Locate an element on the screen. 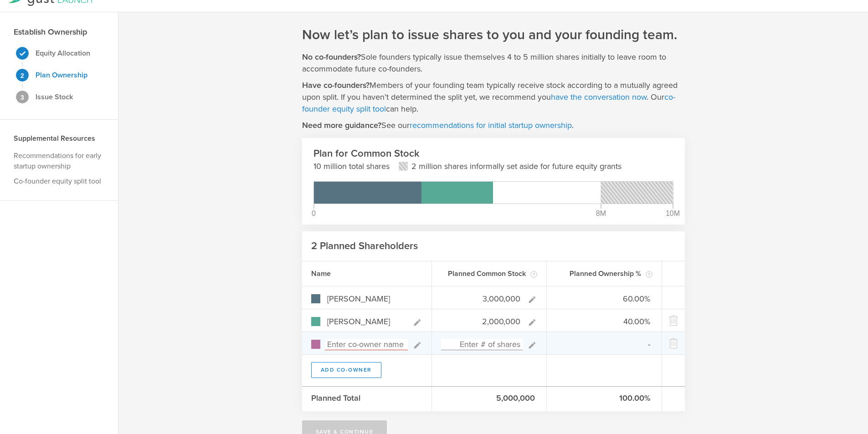  strong: Supplemental Resources is located at coordinates (54, 139).